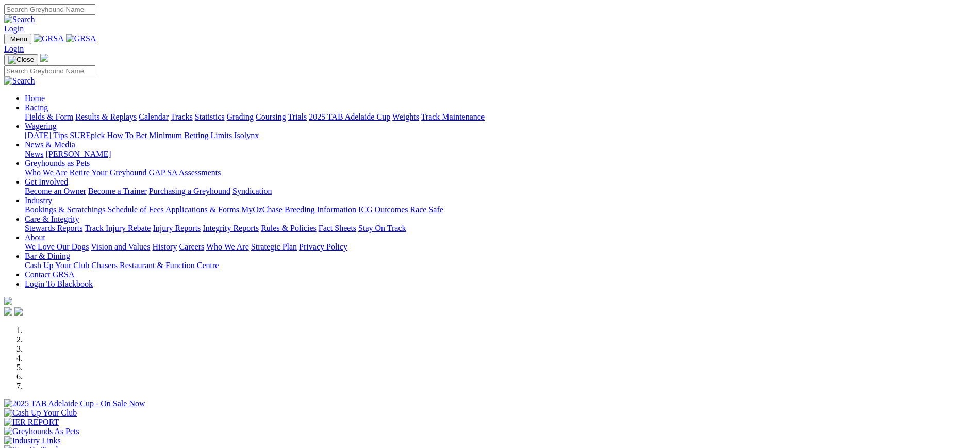 Image resolution: width=980 pixels, height=448 pixels. What do you see at coordinates (135, 210) in the screenshot?
I see `a: Schedule of Fees` at bounding box center [135, 210].